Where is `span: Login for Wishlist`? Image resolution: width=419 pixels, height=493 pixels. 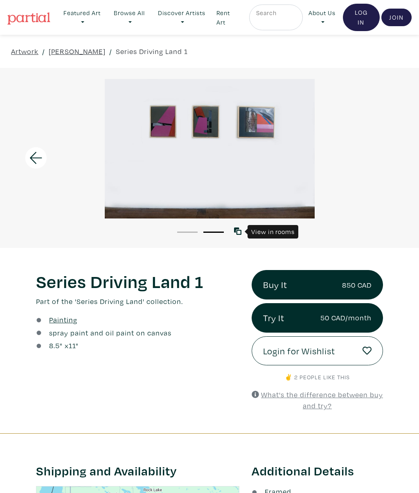
span: Login for Wishlist is located at coordinates (299, 351).